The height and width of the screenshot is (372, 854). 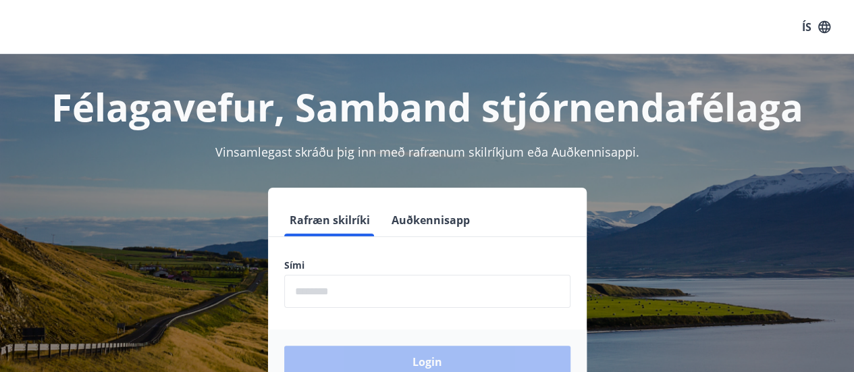 What do you see at coordinates (431, 220) in the screenshot?
I see `button: Auðkennisapp` at bounding box center [431, 220].